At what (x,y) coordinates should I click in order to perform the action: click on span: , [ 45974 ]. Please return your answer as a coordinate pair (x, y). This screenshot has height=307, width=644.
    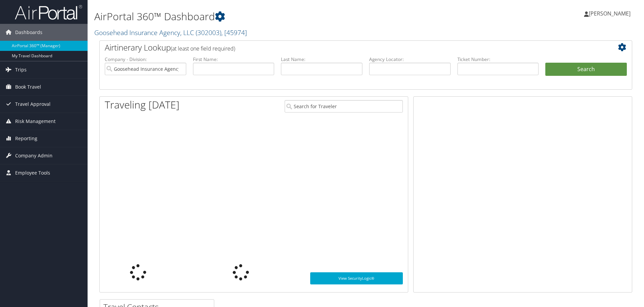
    Looking at the image, I should click on (234, 32).